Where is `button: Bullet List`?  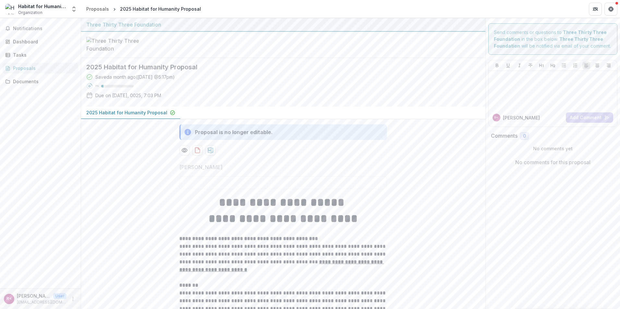 button: Bullet List is located at coordinates (564, 66).